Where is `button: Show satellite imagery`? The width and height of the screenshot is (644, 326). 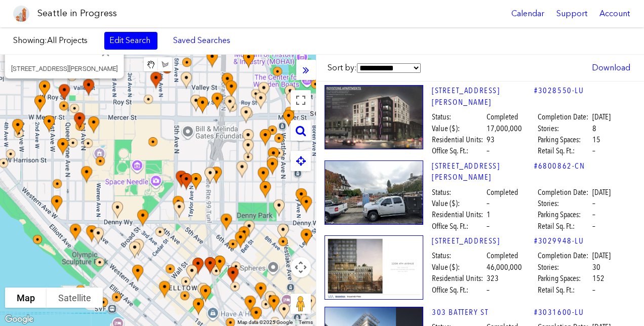 button: Show satellite imagery is located at coordinates (74, 298).